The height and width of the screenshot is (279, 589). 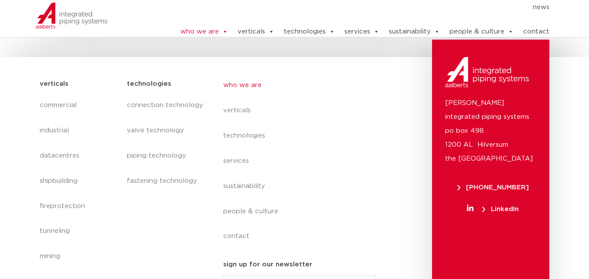 What do you see at coordinates (79, 207) in the screenshot?
I see `a: fireprotection` at bounding box center [79, 207].